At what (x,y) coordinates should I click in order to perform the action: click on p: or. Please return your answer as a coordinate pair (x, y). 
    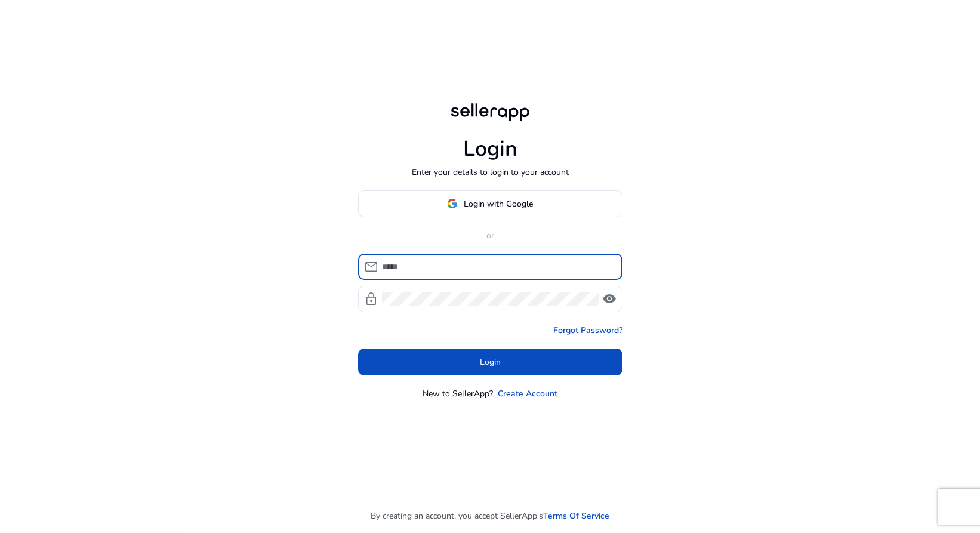
    Looking at the image, I should click on (490, 236).